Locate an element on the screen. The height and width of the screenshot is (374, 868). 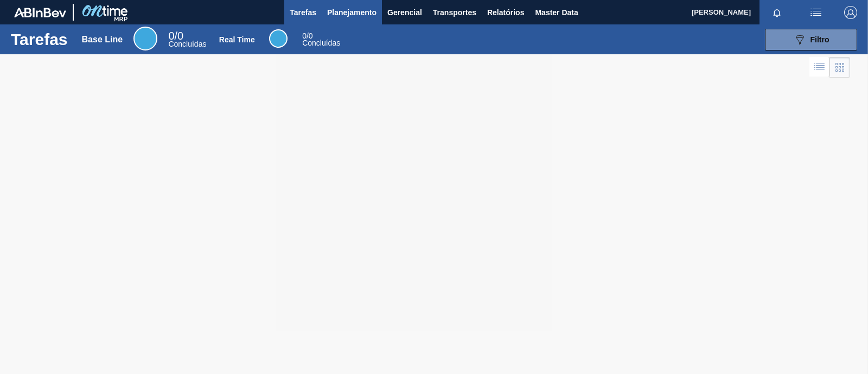
span: Tarefas is located at coordinates (303, 12).